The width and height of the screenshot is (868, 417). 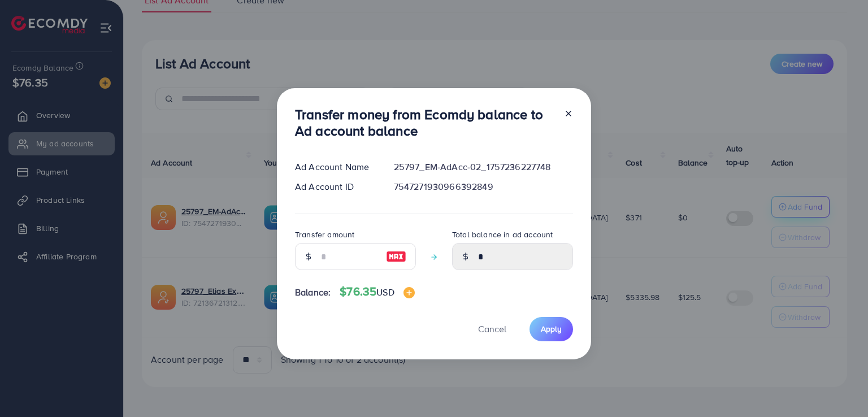 What do you see at coordinates (551, 329) in the screenshot?
I see `button: Apply` at bounding box center [551, 329].